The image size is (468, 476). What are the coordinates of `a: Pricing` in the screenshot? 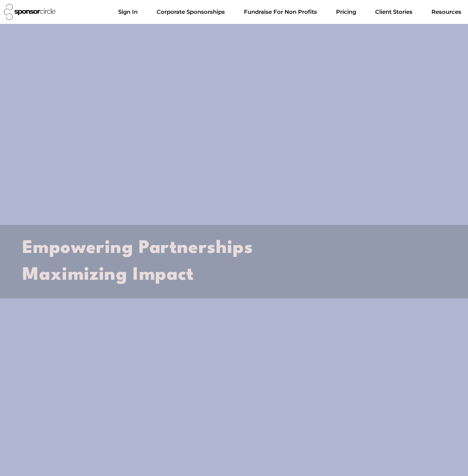 It's located at (346, 12).